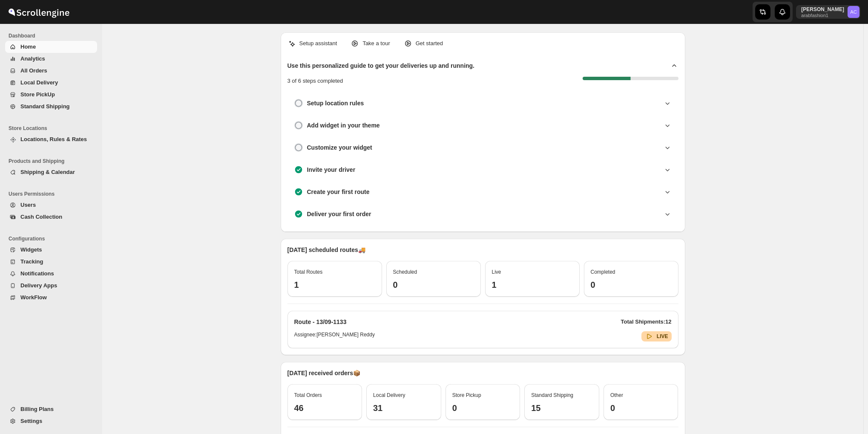  I want to click on button: Analytics, so click(51, 59).